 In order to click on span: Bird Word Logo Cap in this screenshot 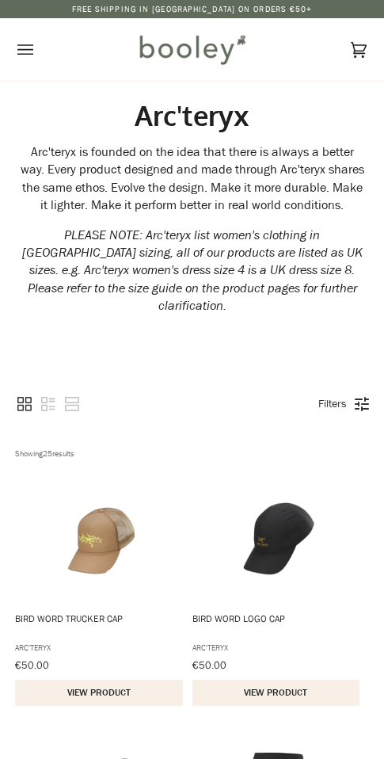, I will do `click(277, 625)`.